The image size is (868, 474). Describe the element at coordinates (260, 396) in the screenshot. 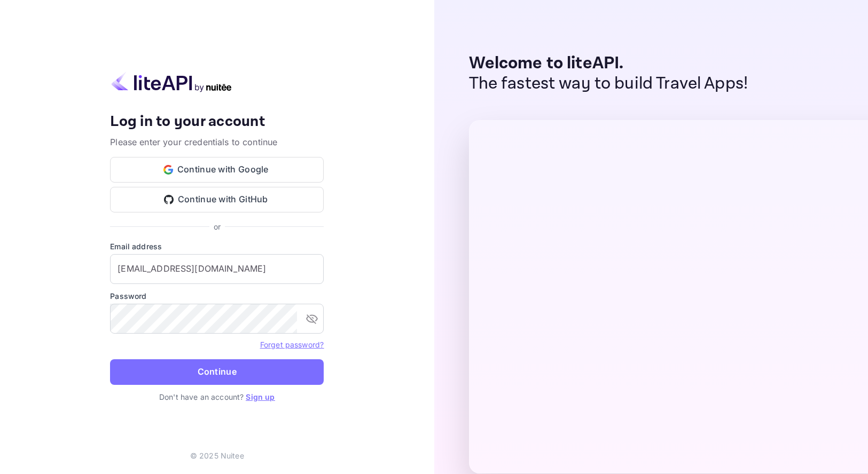

I see `a: Sign up` at that location.